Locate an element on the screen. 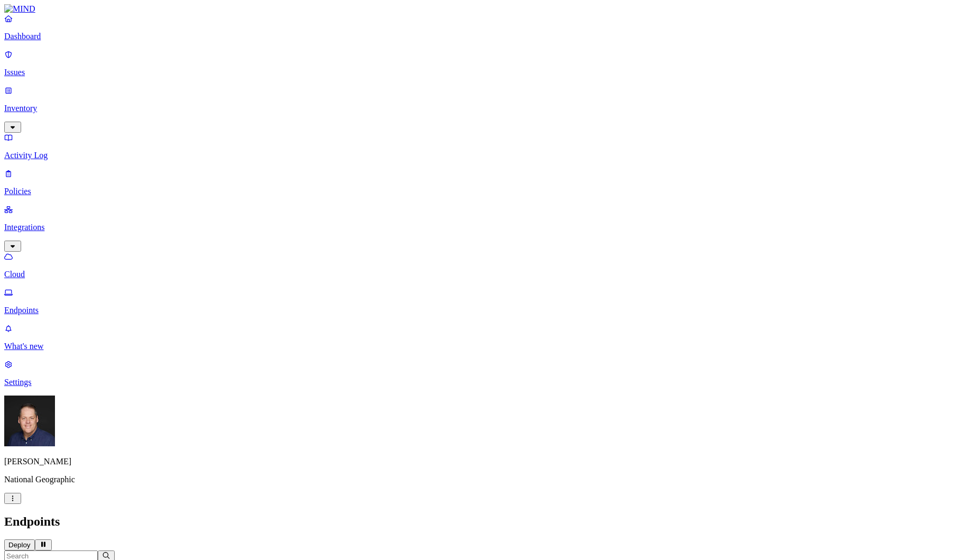  a: Issues is located at coordinates (477, 63).